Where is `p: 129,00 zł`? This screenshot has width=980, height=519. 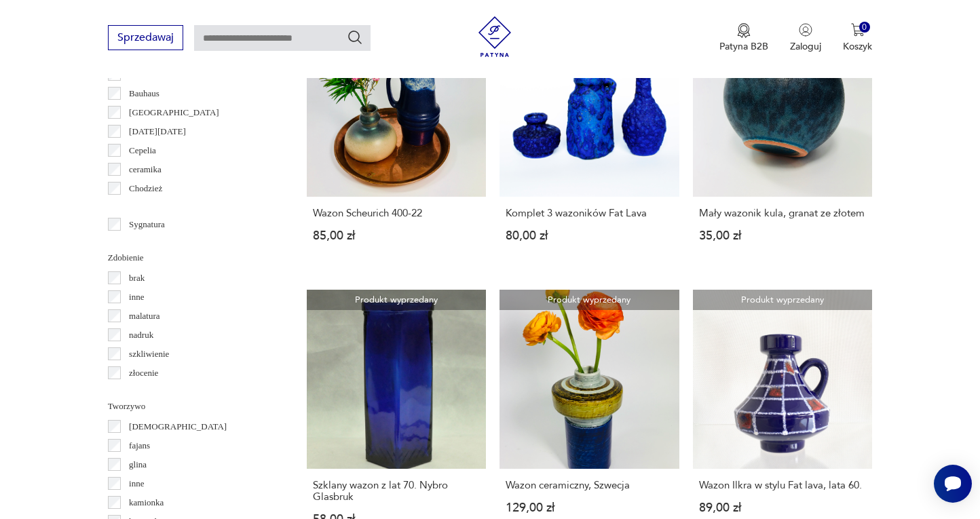 p: 129,00 zł is located at coordinates (589, 507).